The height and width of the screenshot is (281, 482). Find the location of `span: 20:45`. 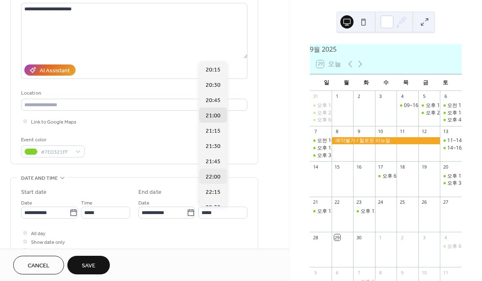

span: 20:45 is located at coordinates (213, 100).